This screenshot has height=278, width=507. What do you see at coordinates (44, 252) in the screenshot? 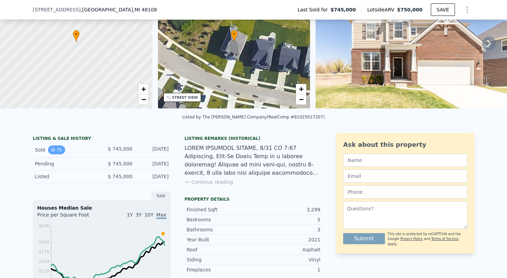
I see `tspan: $179` at bounding box center [44, 252].